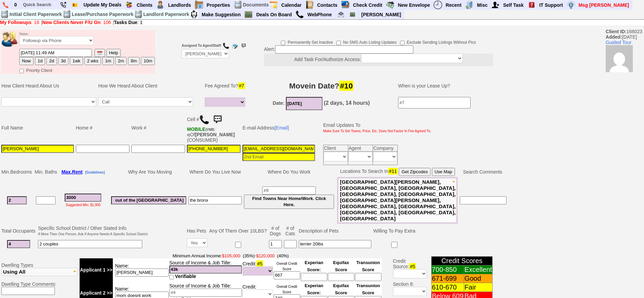 The image size is (644, 298). What do you see at coordinates (397, 171) in the screenshot?
I see `nobr: Locations To Search In` at bounding box center [397, 171].